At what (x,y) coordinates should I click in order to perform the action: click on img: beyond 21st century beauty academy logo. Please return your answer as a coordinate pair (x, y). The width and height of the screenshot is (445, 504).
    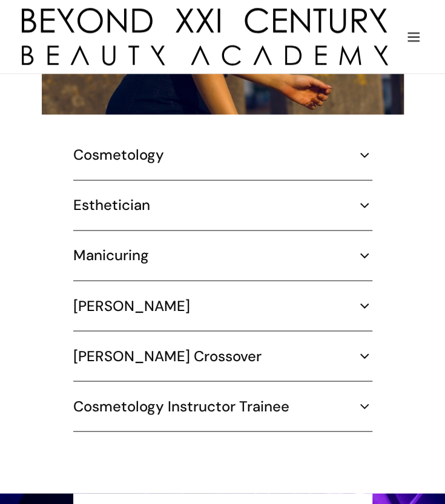
    Looking at the image, I should click on (205, 36).